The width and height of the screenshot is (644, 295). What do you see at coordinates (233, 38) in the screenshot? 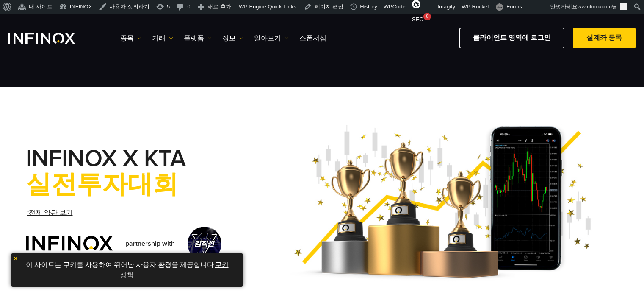
I see `a: 정보` at bounding box center [233, 38].